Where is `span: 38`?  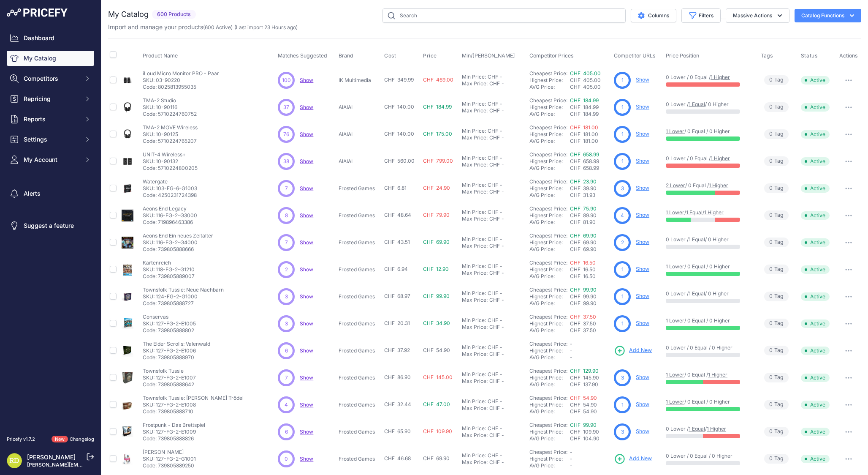 span: 38 is located at coordinates (286, 161).